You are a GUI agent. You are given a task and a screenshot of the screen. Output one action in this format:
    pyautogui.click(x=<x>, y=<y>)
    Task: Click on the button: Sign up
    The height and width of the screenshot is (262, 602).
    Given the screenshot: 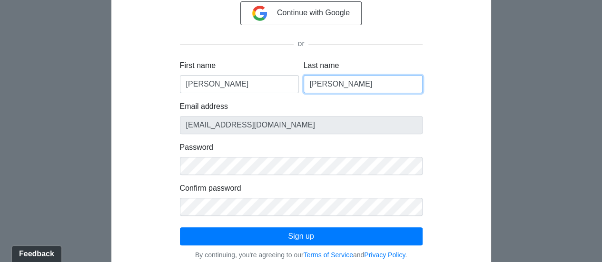 What is the action you would take?
    pyautogui.click(x=301, y=236)
    